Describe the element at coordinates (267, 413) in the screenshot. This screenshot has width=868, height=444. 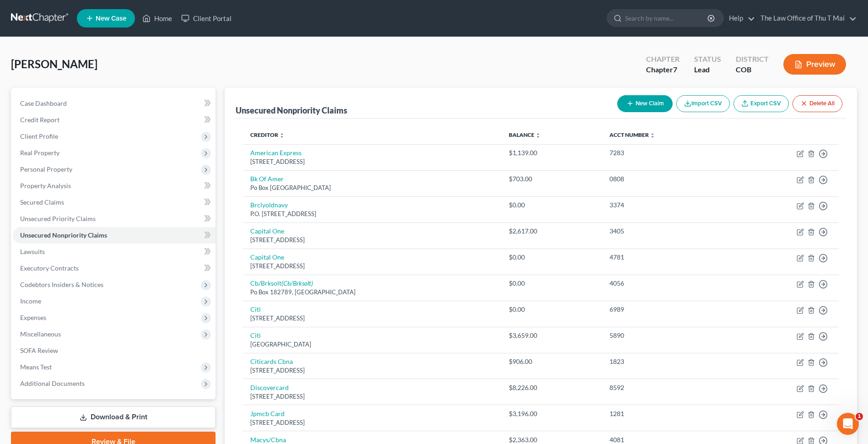
I see `a: Jpmcb Card` at that location.